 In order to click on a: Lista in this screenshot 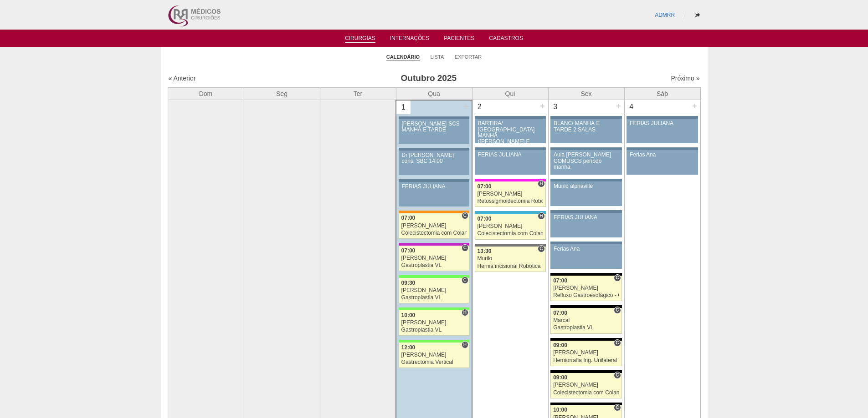, I will do `click(438, 57)`.